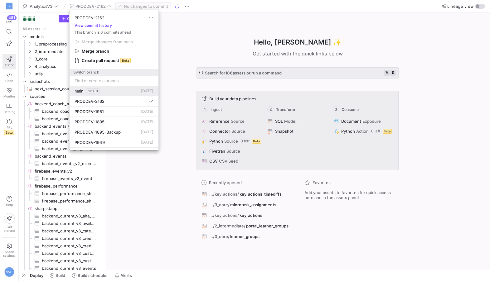 The width and height of the screenshot is (490, 281). I want to click on span: PRODDEV-1949, so click(90, 143).